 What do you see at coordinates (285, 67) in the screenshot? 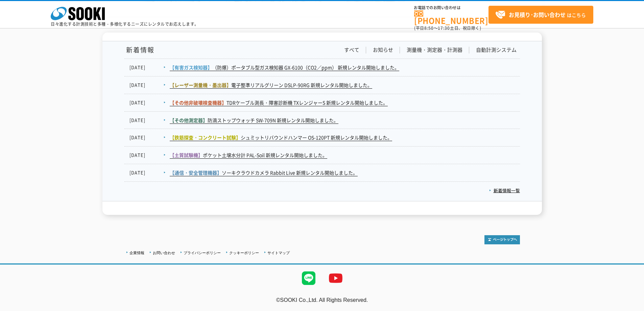
I see `a: 【有害ガス検知器】（防爆）ポータブル型ガス検知器 GX-6100（CO2／ppm） 新規レンタル開始しました。` at bounding box center [285, 67].